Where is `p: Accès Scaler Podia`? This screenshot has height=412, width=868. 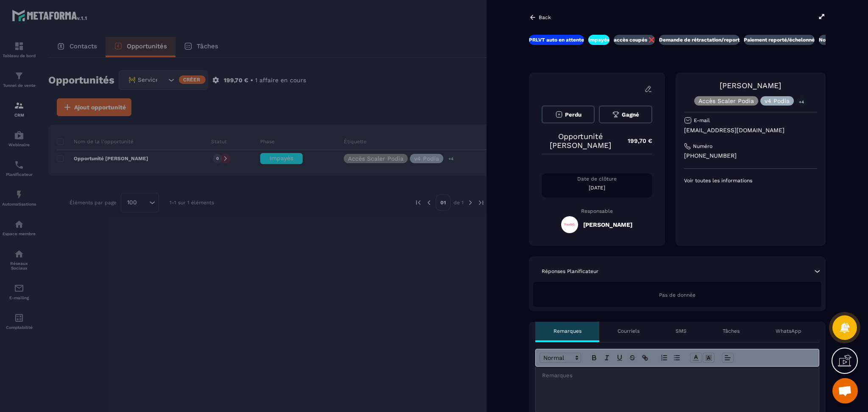 p: Accès Scaler Podia is located at coordinates (726, 101).